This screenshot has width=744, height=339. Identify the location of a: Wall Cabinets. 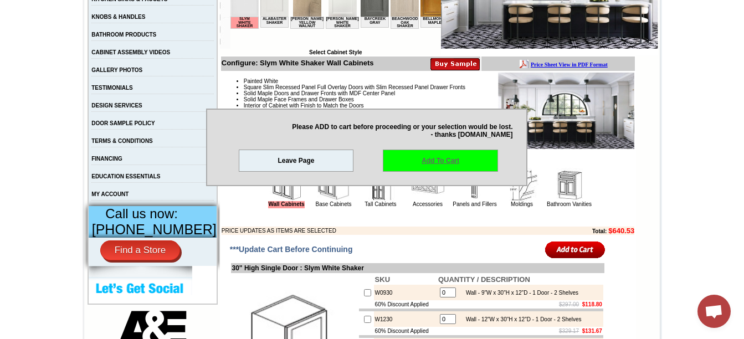
(286, 204).